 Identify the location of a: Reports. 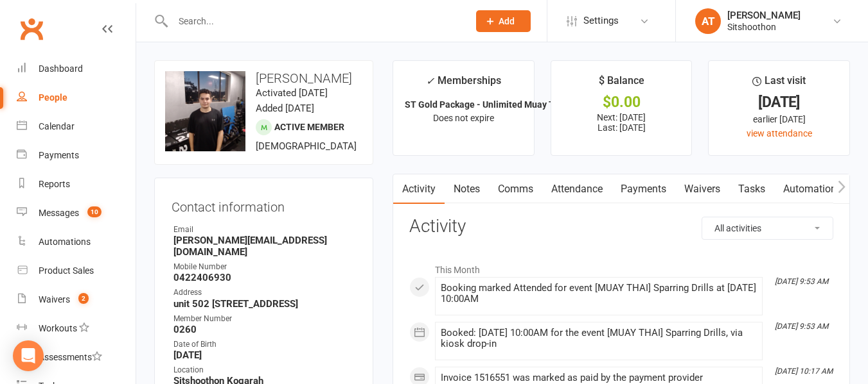
(76, 184).